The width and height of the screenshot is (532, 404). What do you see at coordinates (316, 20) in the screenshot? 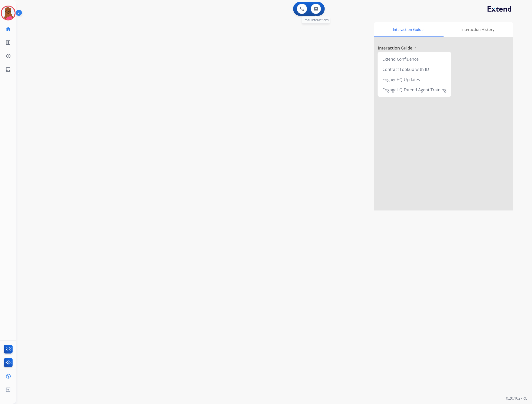
I see `span: Email Interactions` at bounding box center [316, 20].